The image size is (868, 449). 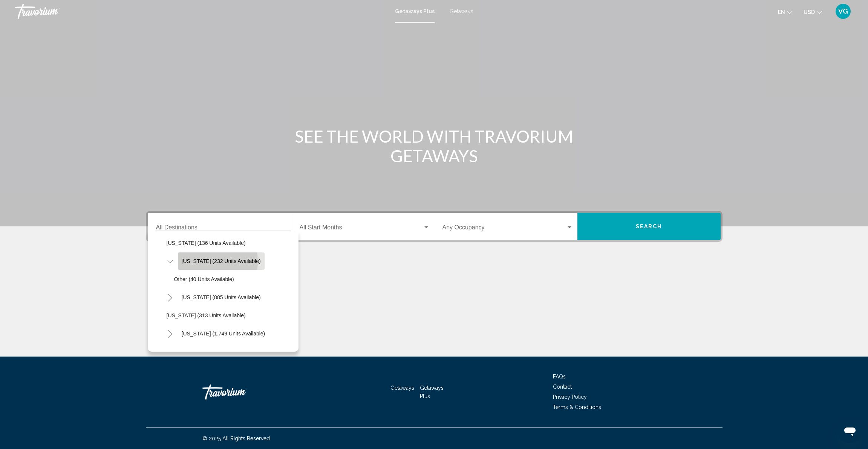 I want to click on button: Change language, so click(x=785, y=12).